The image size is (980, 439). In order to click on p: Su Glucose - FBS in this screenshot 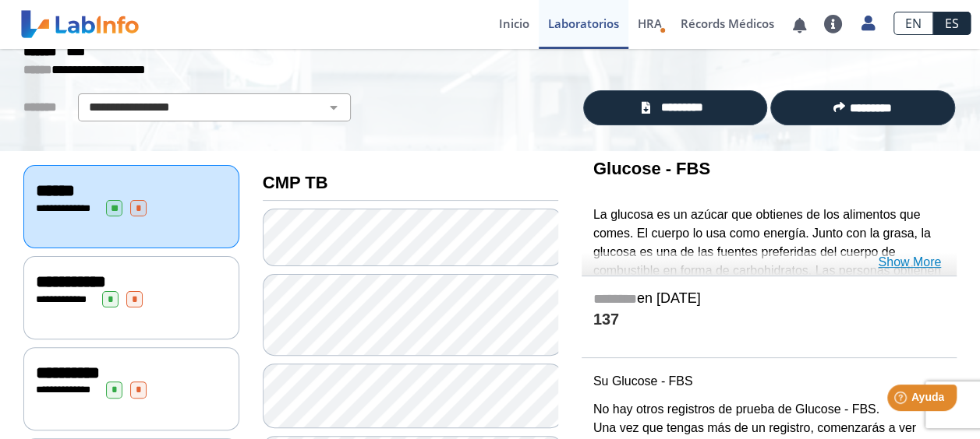, I will do `click(769, 382)`.